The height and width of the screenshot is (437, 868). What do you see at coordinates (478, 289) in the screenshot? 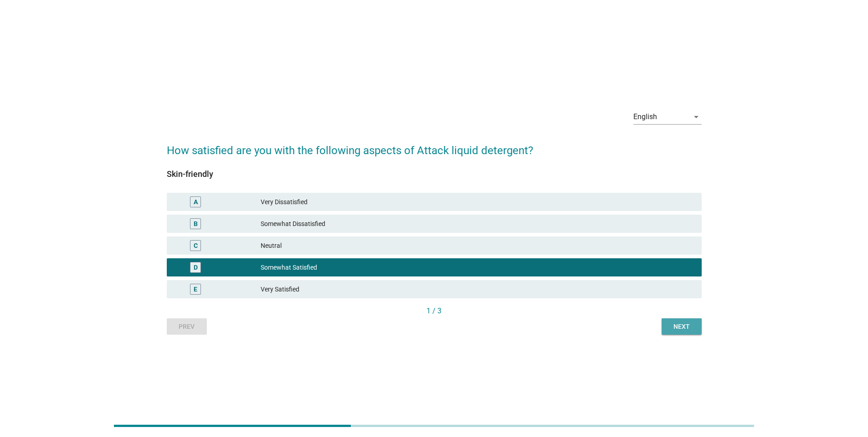
I see `div: Very Satisfied` at bounding box center [478, 289].